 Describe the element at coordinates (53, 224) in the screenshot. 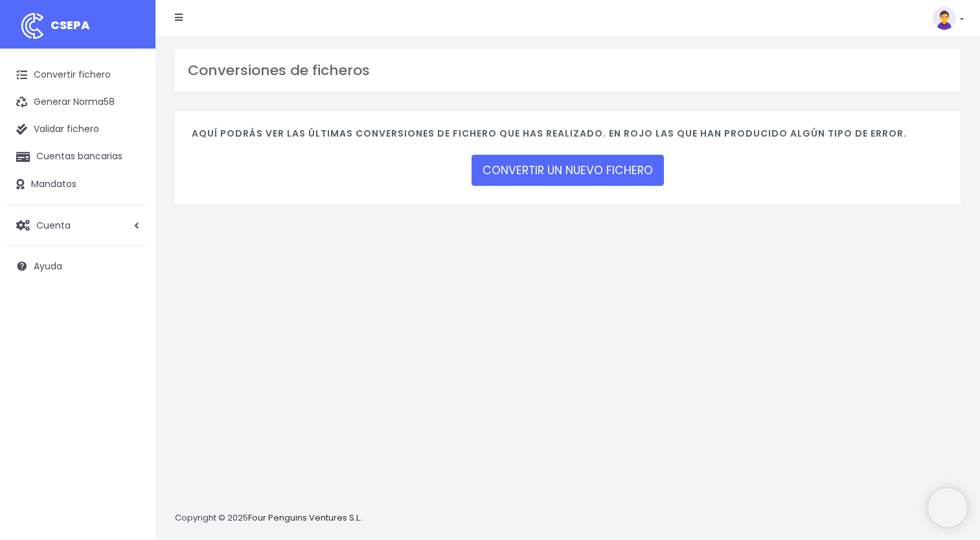

I see `span: Cuenta` at that location.